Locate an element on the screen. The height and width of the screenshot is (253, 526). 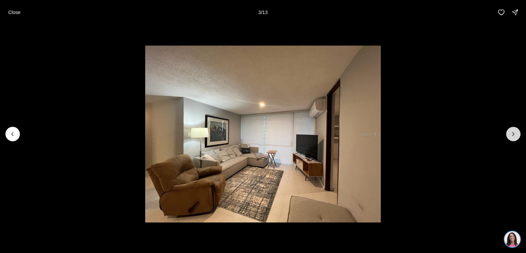
img: be3d4b55-7850-4bcb-9297-a2f9cd376e78.png is located at coordinates (12, 12).